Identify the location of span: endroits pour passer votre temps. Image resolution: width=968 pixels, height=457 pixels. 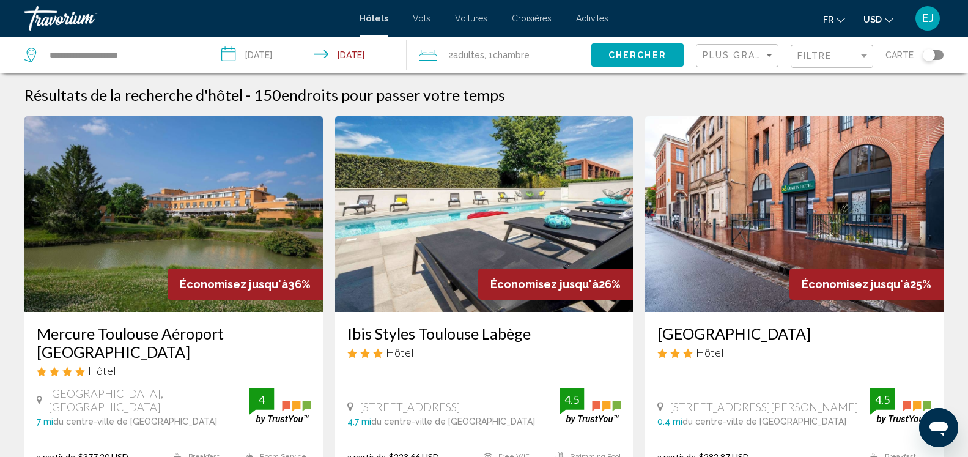
(393, 95).